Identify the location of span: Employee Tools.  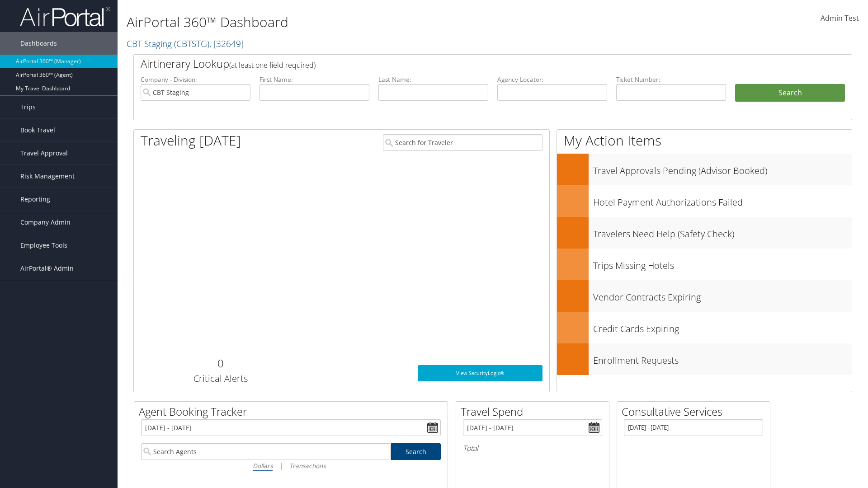
(44, 245).